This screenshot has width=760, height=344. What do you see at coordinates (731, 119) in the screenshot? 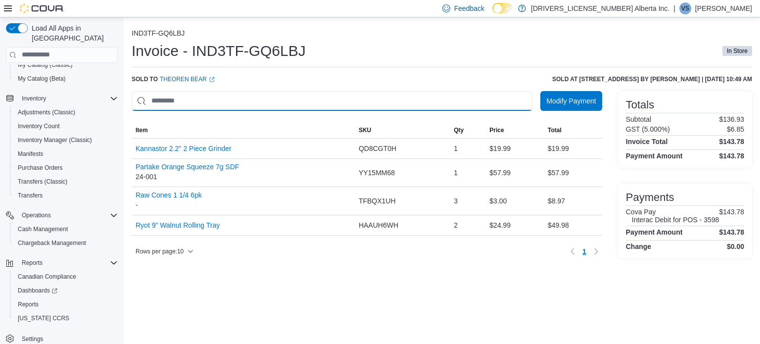
I see `p: $136.93` at bounding box center [731, 119].